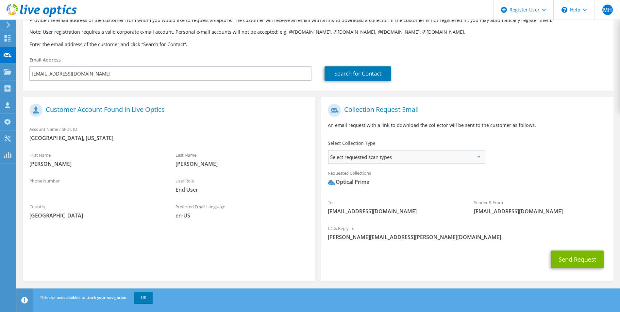 The height and width of the screenshot is (312, 620). Describe the element at coordinates (242, 190) in the screenshot. I see `span: End User` at that location.